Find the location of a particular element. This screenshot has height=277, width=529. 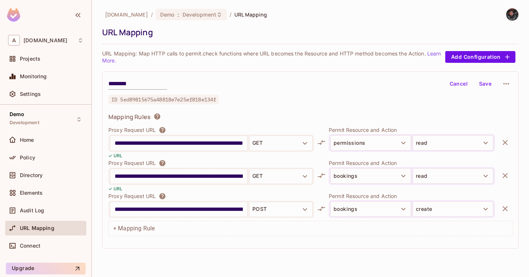

span: Audit Log is located at coordinates (32, 210).